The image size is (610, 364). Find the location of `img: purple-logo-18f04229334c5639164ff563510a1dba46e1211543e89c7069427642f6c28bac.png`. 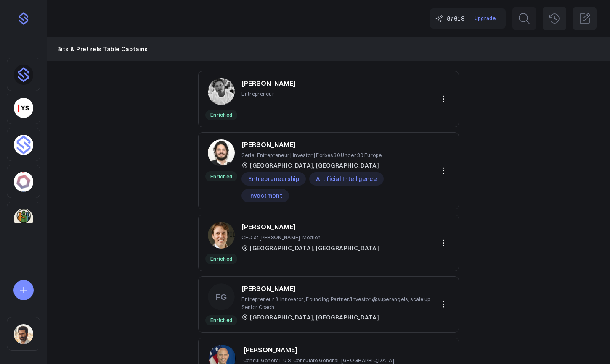

img: purple-logo-18f04229334c5639164ff563510a1dba46e1211543e89c7069427642f6c28bac.png is located at coordinates (24, 18).